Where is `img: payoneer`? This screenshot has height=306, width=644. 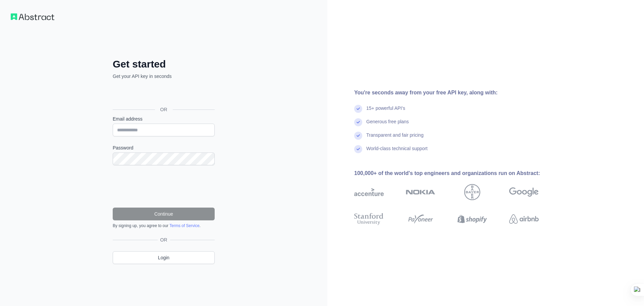
img: payoneer is located at coordinates (421, 219).